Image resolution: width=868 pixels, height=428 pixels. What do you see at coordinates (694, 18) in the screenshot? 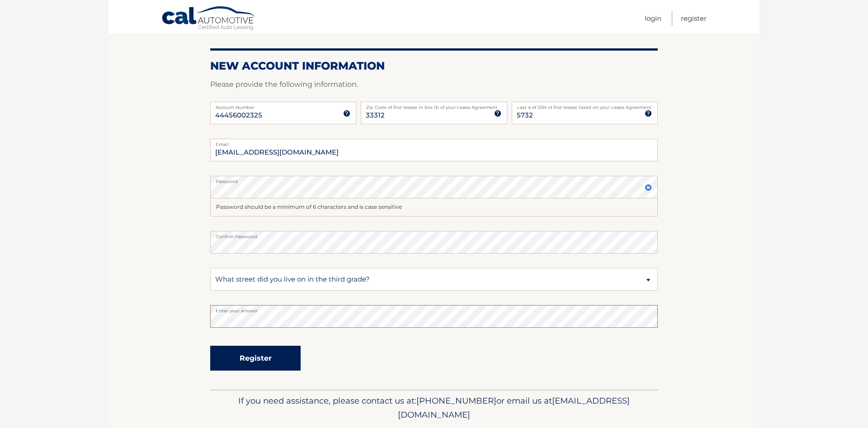
I see `a: Register` at bounding box center [694, 18].